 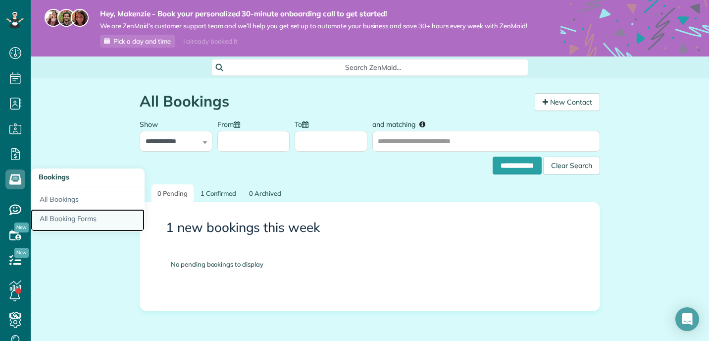 I want to click on div: No pending bookings to display, so click(x=370, y=264).